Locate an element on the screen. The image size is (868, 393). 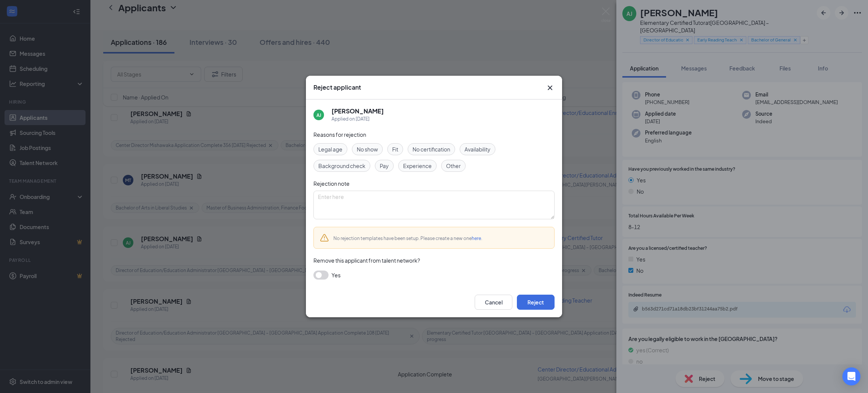
span: No show is located at coordinates (367, 150).